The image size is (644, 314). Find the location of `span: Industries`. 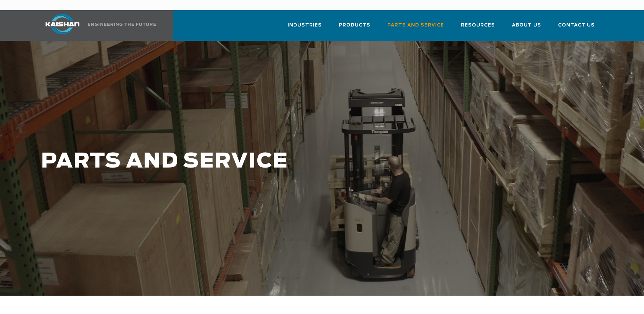

span: Industries is located at coordinates (305, 25).